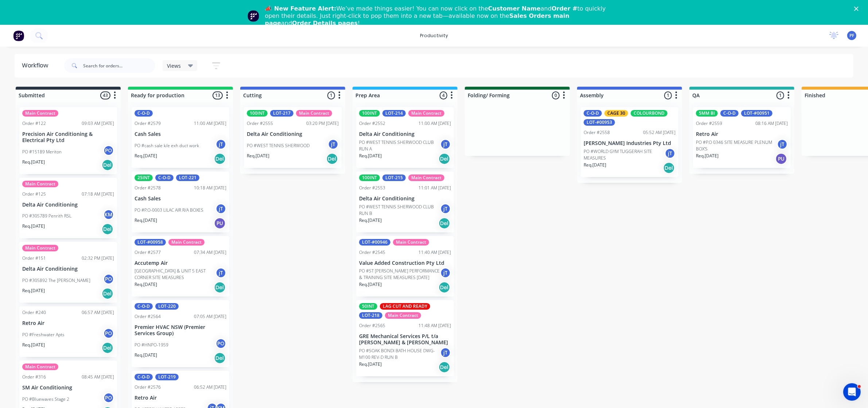 The image size is (868, 408). I want to click on div: Order #2552, so click(372, 123).